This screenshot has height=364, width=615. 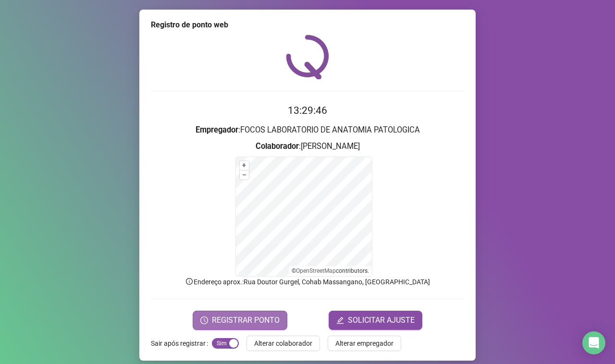 I want to click on div: Registro de ponto web, so click(x=308, y=25).